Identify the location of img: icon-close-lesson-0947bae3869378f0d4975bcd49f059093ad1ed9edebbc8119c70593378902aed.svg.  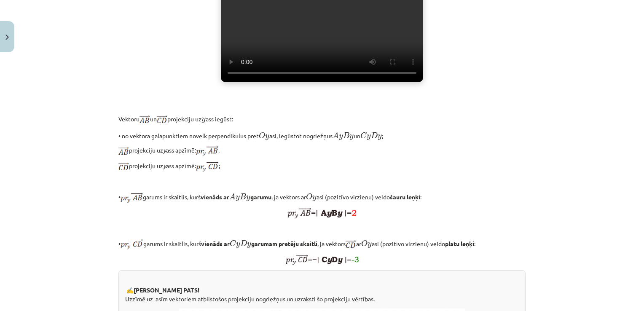
(7, 37).